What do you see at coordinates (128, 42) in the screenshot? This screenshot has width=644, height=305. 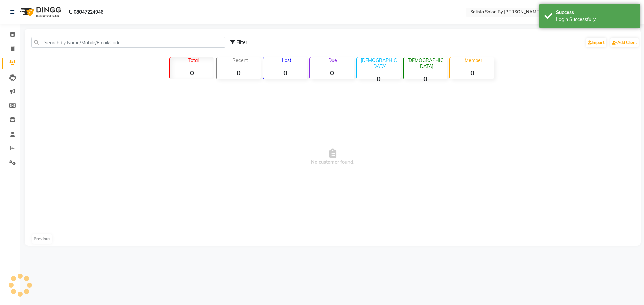 I see `input: Search by Name/Mobile/Email/Code` at bounding box center [128, 42].